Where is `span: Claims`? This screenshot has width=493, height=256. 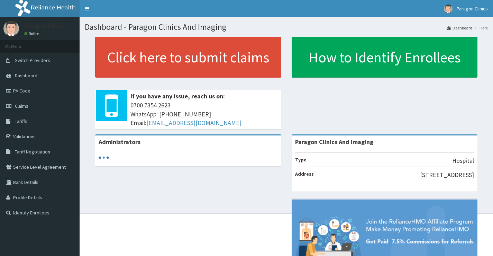 span: Claims is located at coordinates (21, 106).